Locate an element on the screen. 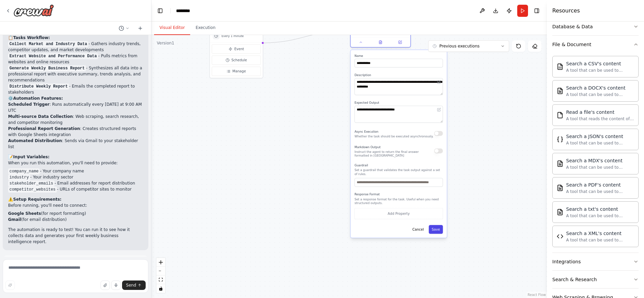 The height and width of the screenshot is (298, 644). img: Txtsearchtool is located at coordinates (560, 212).